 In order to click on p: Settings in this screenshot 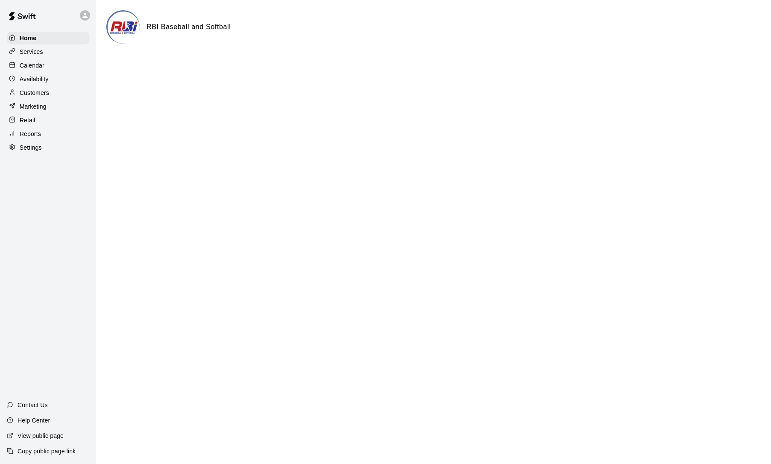, I will do `click(31, 147)`.